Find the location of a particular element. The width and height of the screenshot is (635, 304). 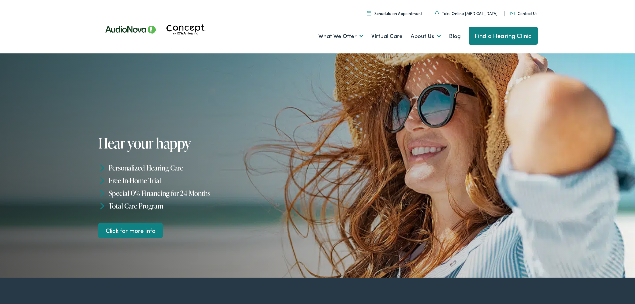

li: Special 0% Financing for 24 Months is located at coordinates (209, 193).